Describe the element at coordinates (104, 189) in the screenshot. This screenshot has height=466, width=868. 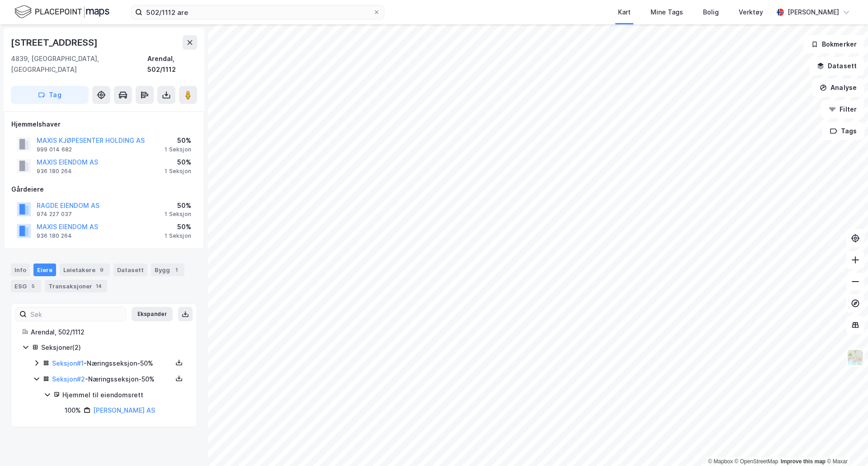
I see `div: Gårdeiere` at that location.